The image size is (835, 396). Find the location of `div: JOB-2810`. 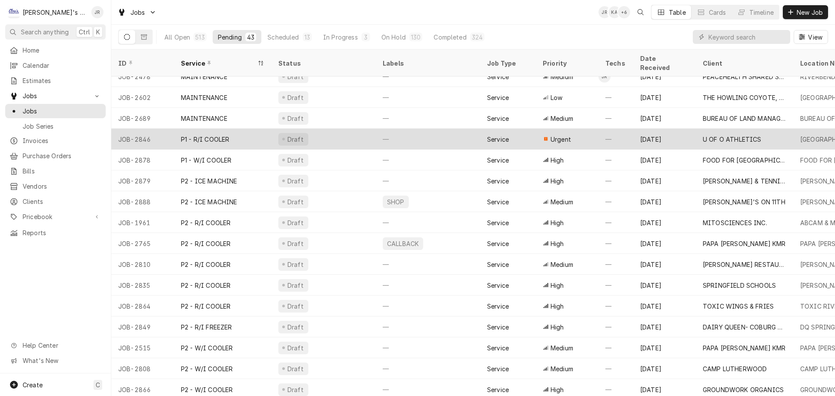

div: JOB-2810 is located at coordinates (143, 265).